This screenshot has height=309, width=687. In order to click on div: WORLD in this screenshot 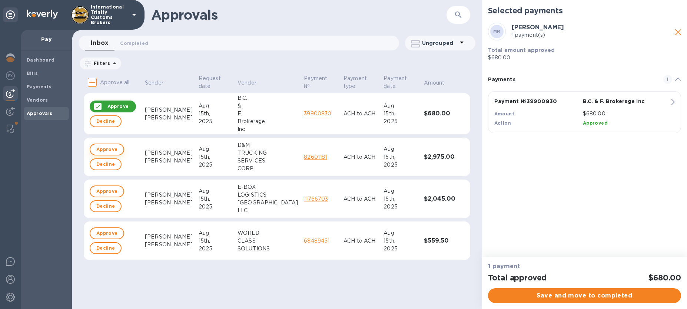, I will do `click(268, 233)`.